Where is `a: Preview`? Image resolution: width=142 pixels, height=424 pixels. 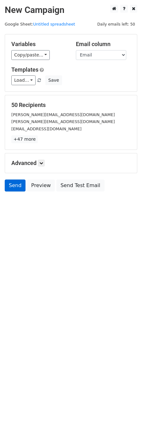 a: Preview is located at coordinates (41, 185).